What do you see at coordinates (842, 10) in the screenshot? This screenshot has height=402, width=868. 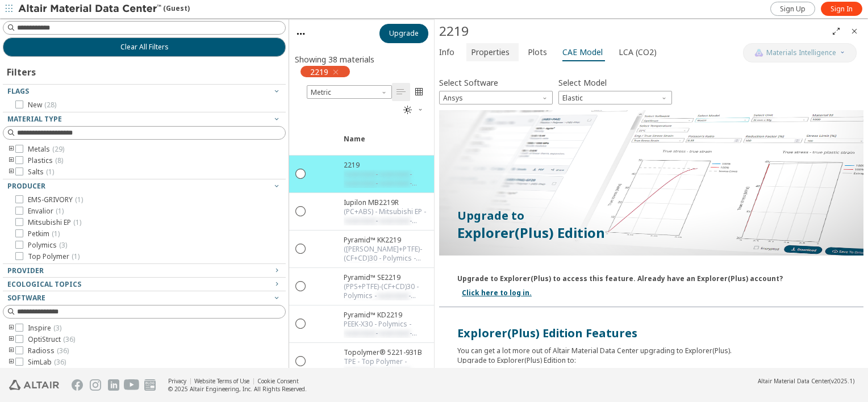 I see `span: Sign In` at bounding box center [842, 10].